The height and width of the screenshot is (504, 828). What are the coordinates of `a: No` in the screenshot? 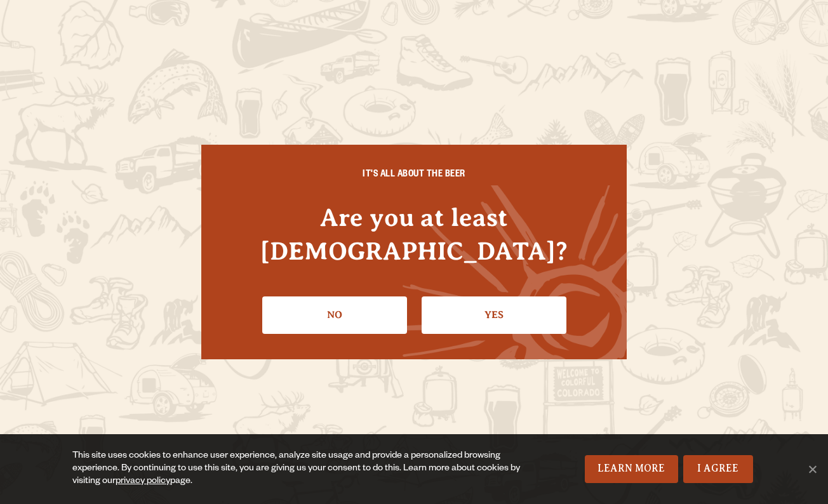 It's located at (334, 315).